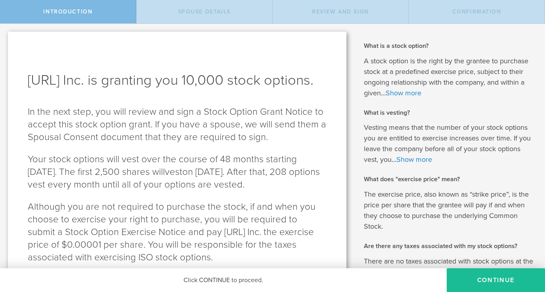  I want to click on p: Vesting means that the number of your stock options you are entitled to exercise increases over t..., so click(448, 144).